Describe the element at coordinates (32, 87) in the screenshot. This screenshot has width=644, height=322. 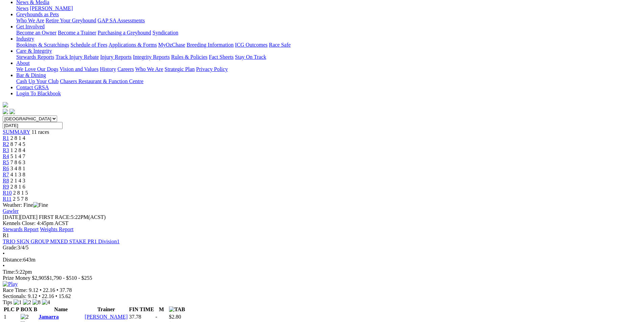
I see `a: Contact GRSA` at that location.